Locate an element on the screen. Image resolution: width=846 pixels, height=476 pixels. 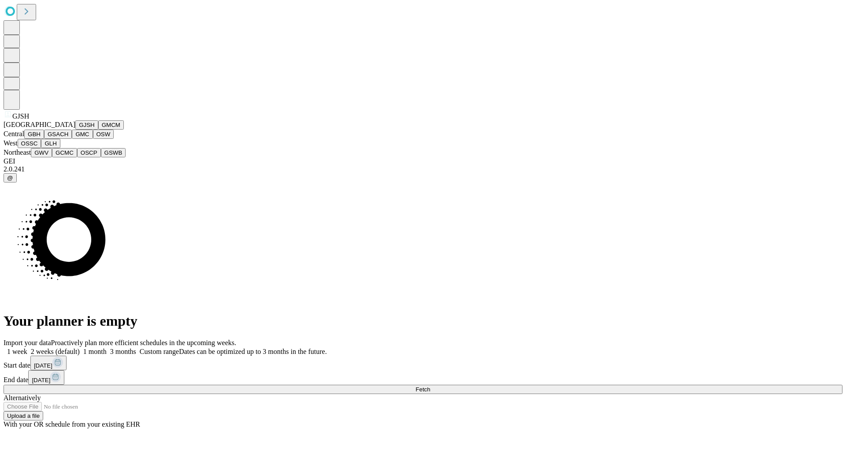
button: Upload a file is located at coordinates (23, 416).